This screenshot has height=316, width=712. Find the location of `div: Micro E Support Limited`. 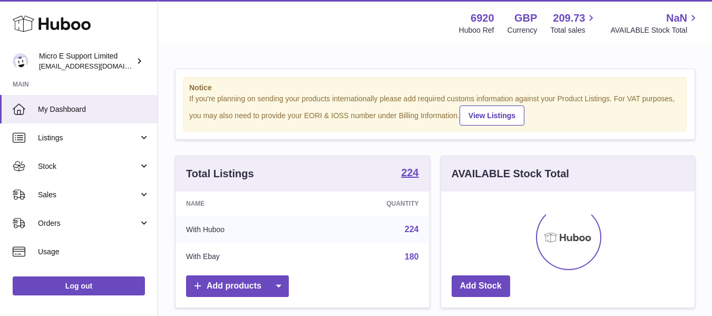

div: Micro E Support Limited is located at coordinates (86, 61).